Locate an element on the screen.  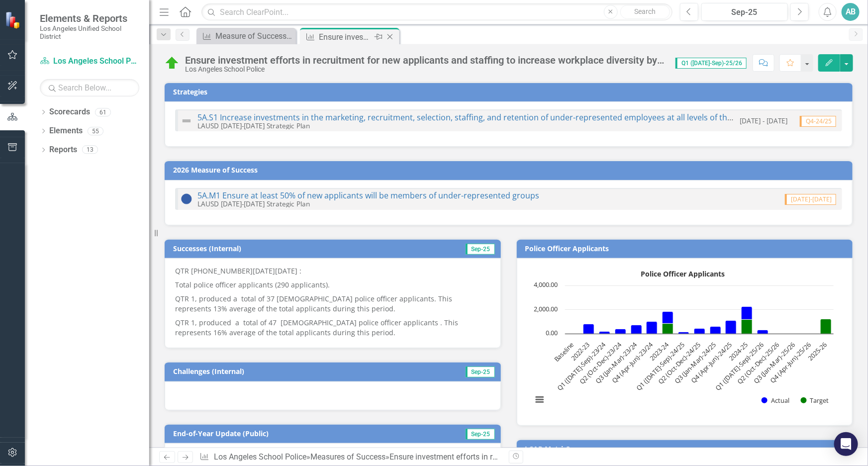
small: Los Angeles Unified School District is located at coordinates (90, 32).